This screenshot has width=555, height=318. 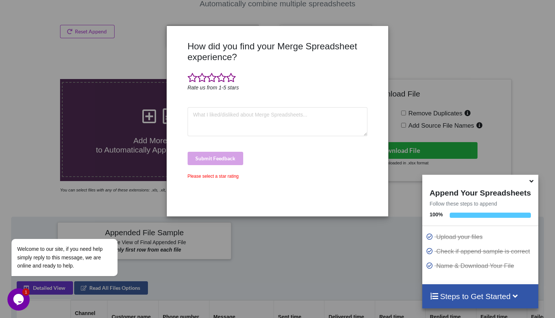 I want to click on div: Please select a star rating, so click(x=278, y=176).